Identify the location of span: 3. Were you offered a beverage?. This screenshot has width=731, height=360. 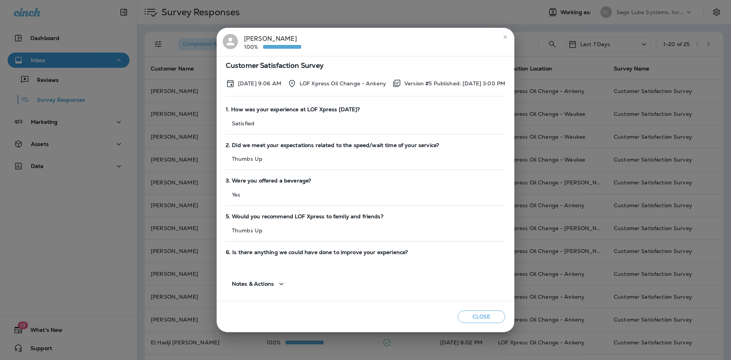
(365, 180).